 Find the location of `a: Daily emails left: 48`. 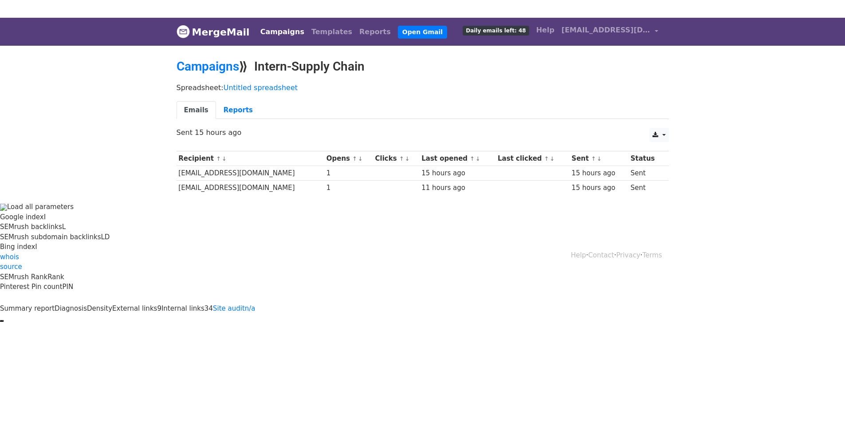

a: Daily emails left: 48 is located at coordinates (495, 30).